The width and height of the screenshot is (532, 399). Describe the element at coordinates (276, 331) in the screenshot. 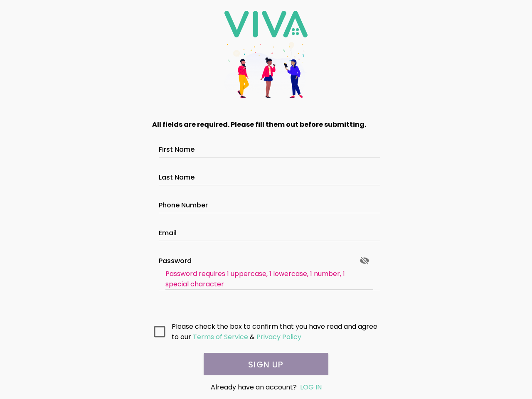

I see `ion-col: Please check the box to confirm that you have read and agree to our &` at that location.